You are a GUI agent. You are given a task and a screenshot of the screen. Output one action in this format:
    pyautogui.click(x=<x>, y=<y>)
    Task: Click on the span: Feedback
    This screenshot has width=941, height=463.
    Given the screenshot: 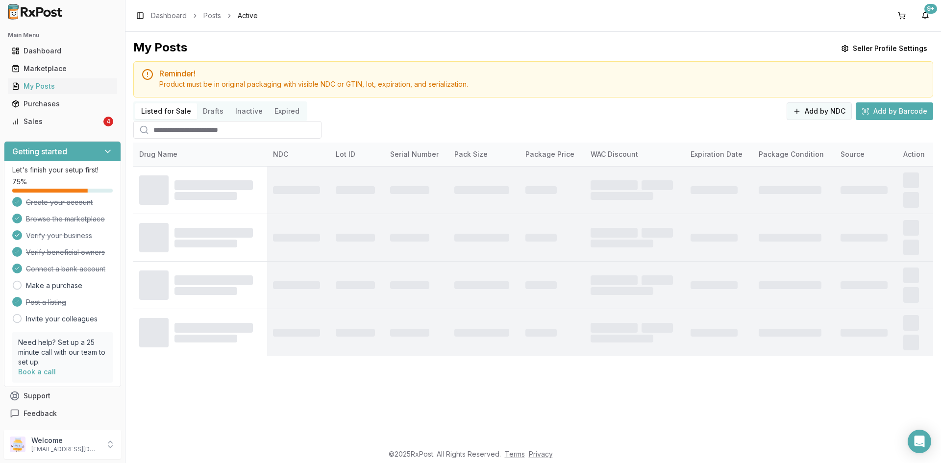 What is the action you would take?
    pyautogui.click(x=40, y=414)
    